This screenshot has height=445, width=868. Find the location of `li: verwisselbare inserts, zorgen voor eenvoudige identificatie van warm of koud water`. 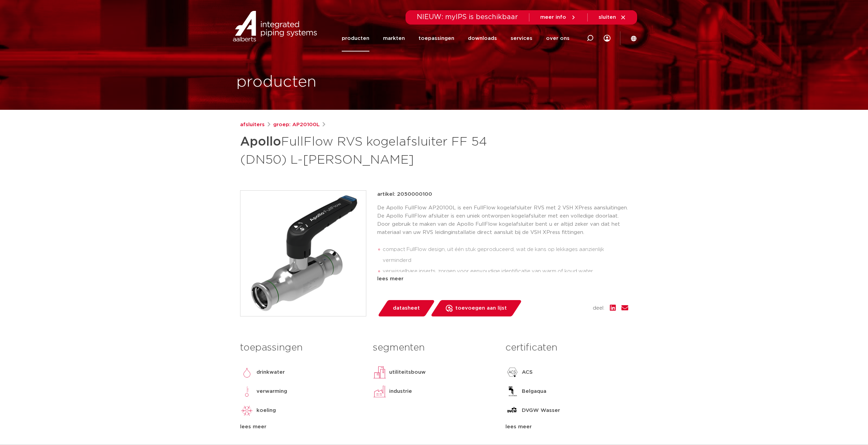

li: verwisselbare inserts, zorgen voor eenvoudige identificatie van warm of koud water is located at coordinates (506, 271).